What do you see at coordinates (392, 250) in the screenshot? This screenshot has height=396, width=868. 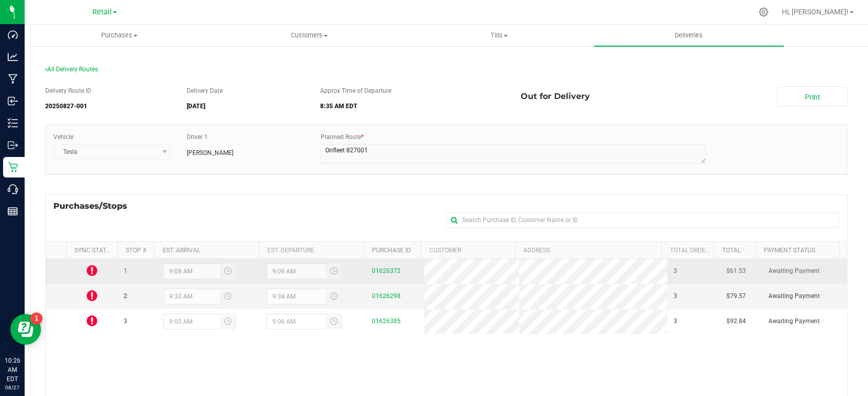 I see `a: Purchase ID` at bounding box center [392, 250].